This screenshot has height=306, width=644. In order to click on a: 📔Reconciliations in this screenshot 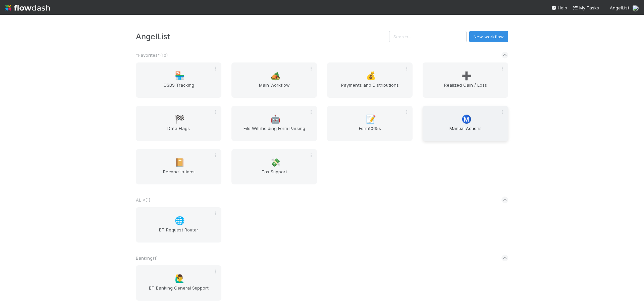, I will do `click(179, 166)`.